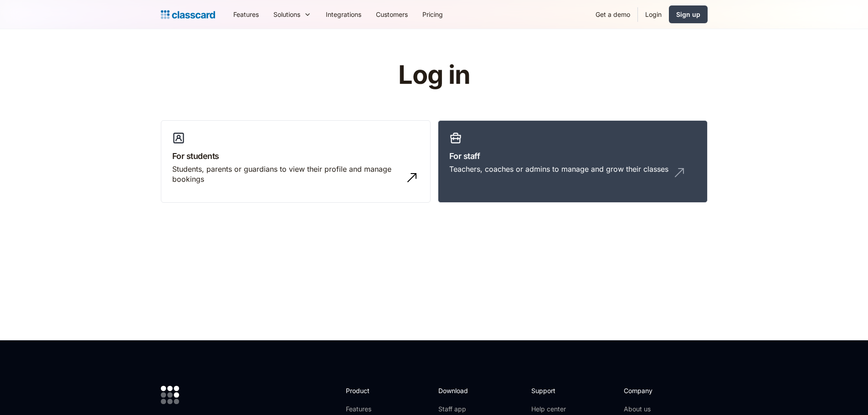  Describe the element at coordinates (188, 15) in the screenshot. I see `a: Logo` at that location.